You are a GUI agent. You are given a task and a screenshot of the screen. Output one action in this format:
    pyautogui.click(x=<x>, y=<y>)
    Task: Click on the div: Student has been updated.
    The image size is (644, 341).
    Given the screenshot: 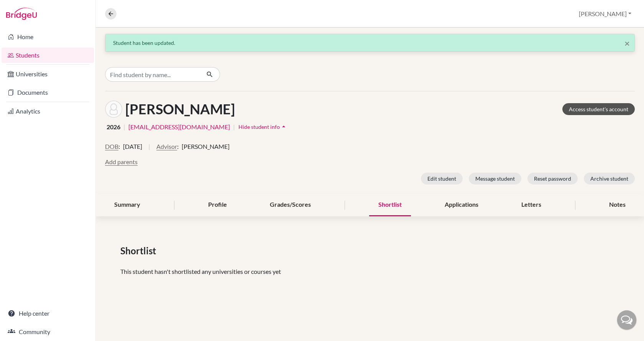 What is the action you would take?
    pyautogui.click(x=370, y=43)
    